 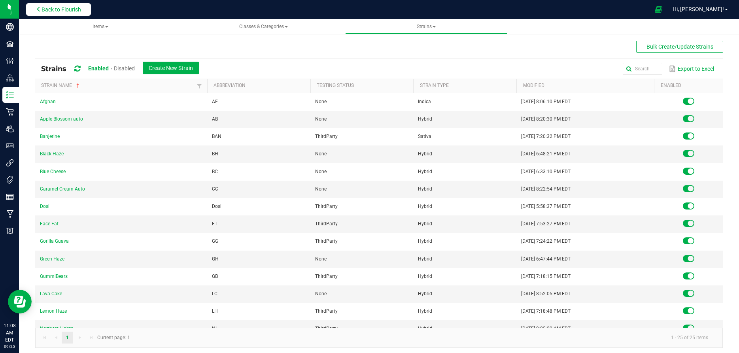 I want to click on inline-svg: Tags, so click(x=10, y=180).